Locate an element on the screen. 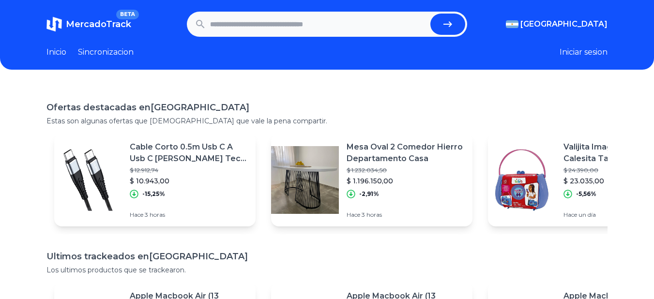 The width and height of the screenshot is (654, 299). span: MercadoTrack is located at coordinates (98, 24).